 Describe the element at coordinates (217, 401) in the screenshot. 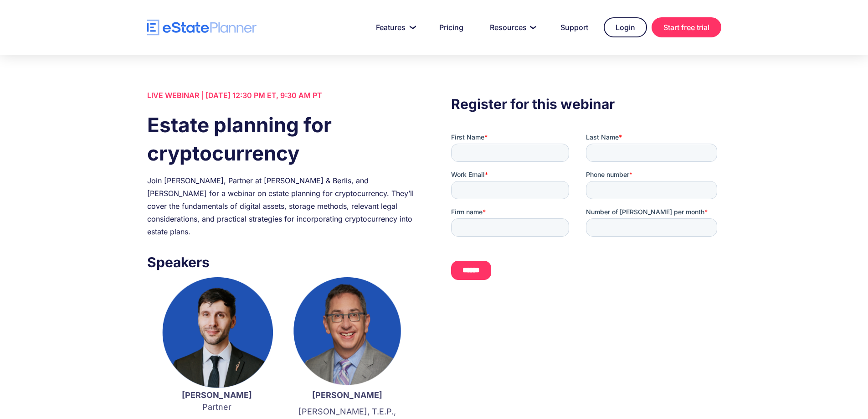

I see `p: Partner` at that location.